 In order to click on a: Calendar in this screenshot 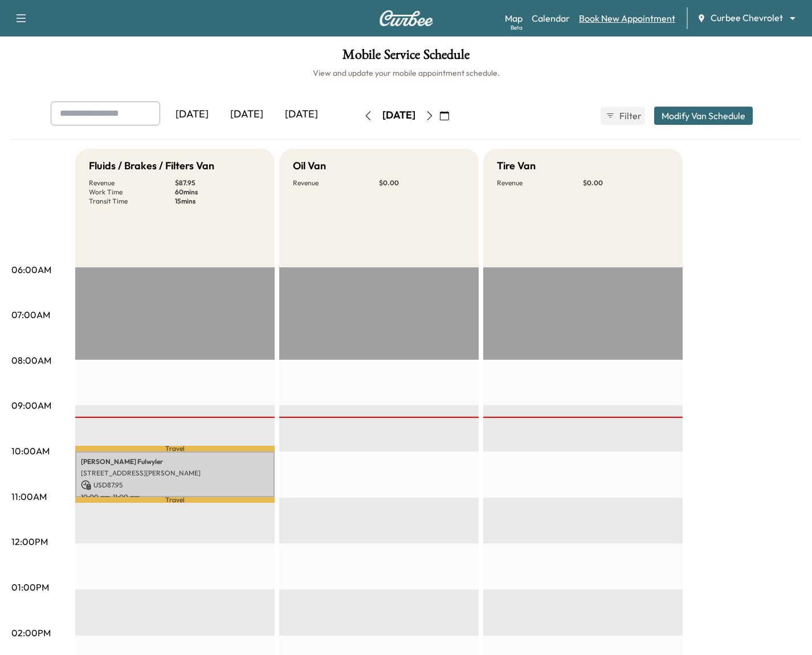, I will do `click(551, 18)`.